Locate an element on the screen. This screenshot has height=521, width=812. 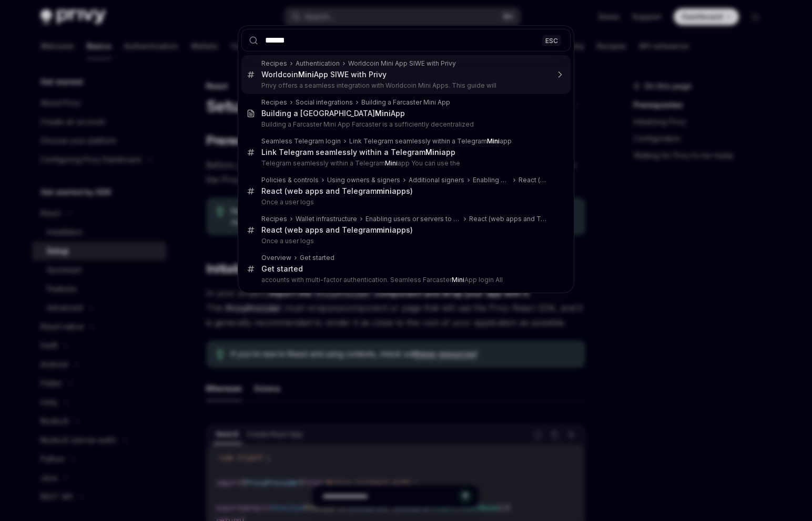
div: Additional signers is located at coordinates (437, 180).